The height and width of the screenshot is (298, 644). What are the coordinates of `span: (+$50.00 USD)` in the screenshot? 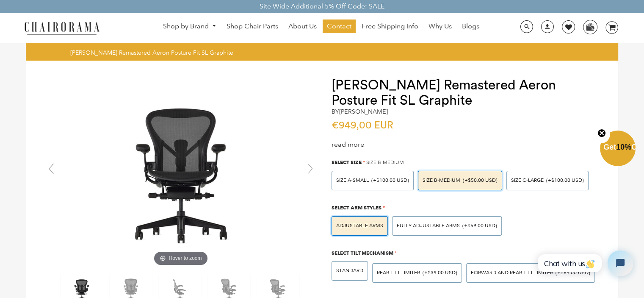 It's located at (480, 181).